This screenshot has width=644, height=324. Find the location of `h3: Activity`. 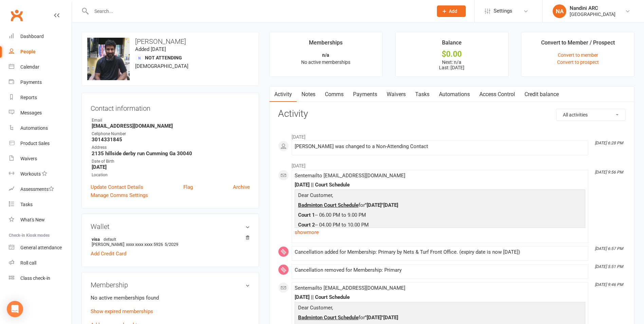

h3: Activity is located at coordinates (452, 114).